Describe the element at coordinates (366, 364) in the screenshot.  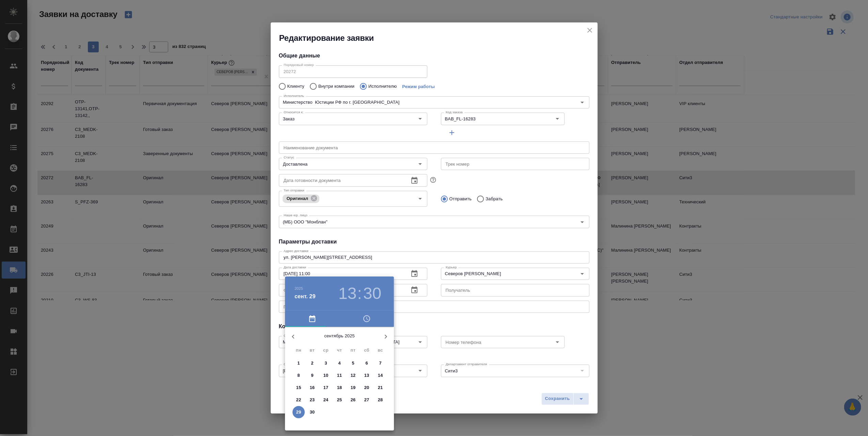
I see `button: 6` at that location.